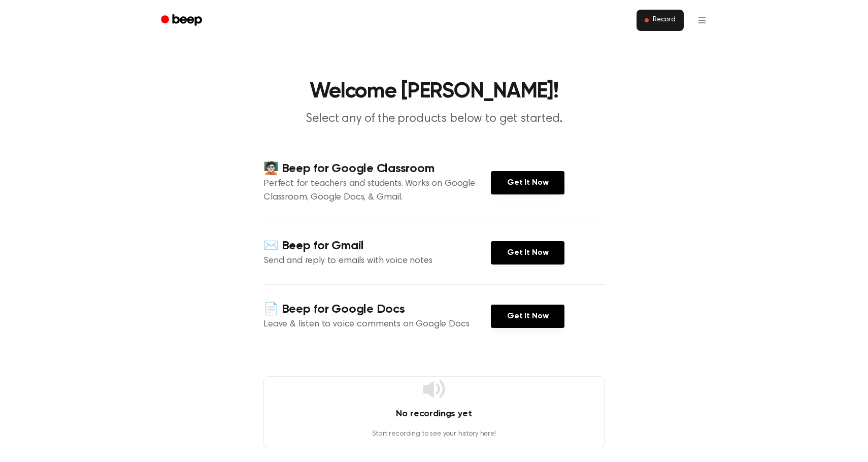 The width and height of the screenshot is (868, 462). Describe the element at coordinates (434, 414) in the screenshot. I see `h4: No recordings yet` at that location.